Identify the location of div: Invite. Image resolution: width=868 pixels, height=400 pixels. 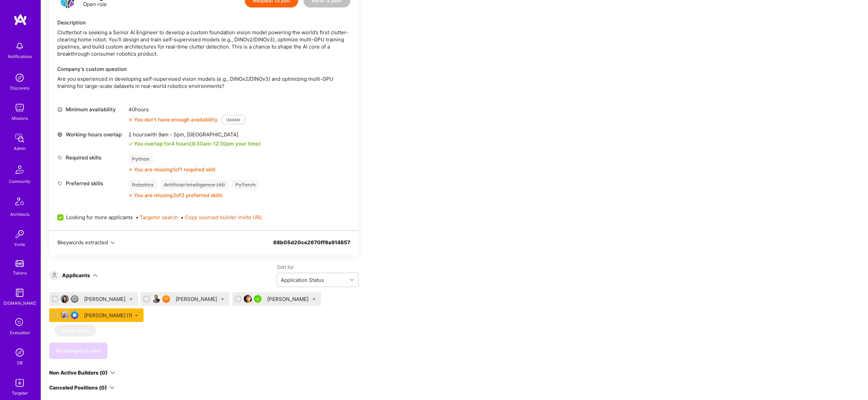
(20, 244).